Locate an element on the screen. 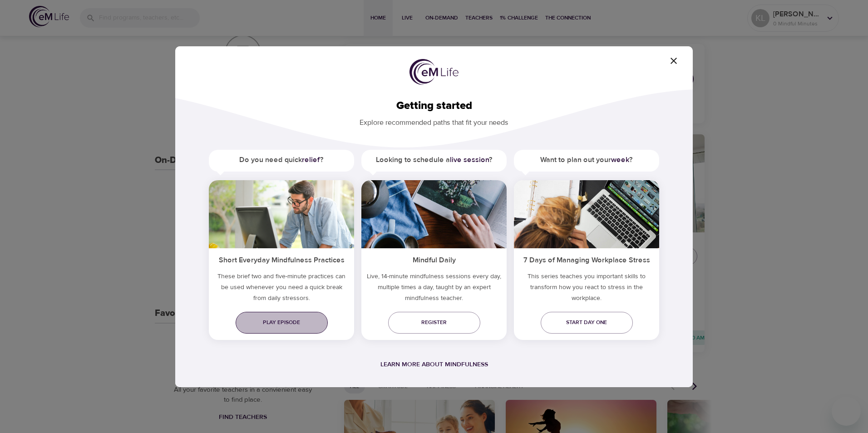 This screenshot has height=433, width=868. h5: Mindful Daily is located at coordinates (434, 259).